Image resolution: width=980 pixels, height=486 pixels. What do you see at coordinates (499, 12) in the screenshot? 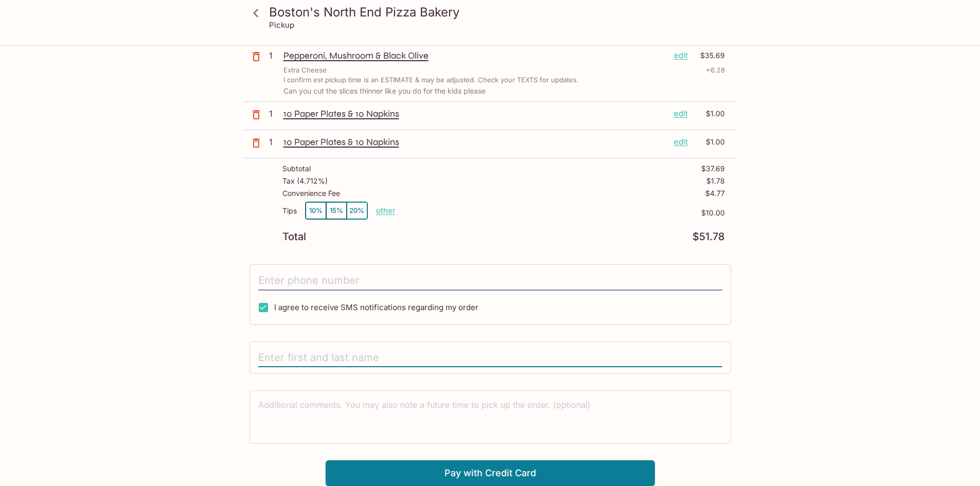
I see `h3: Boston's North End Pizza Bakery` at bounding box center [499, 12].